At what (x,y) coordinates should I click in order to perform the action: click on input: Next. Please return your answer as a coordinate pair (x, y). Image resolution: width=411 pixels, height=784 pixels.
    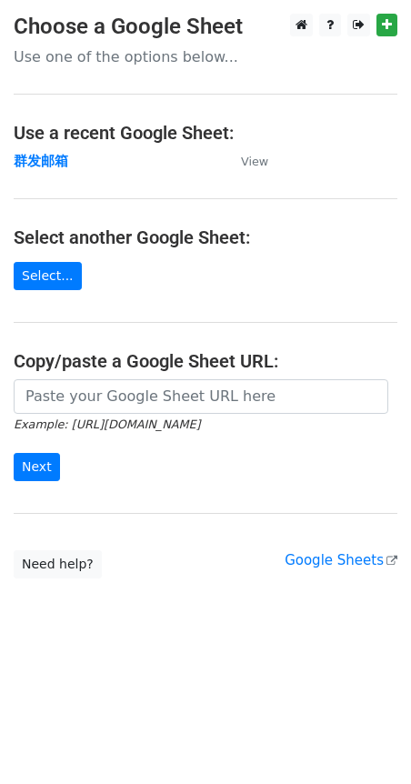
    Looking at the image, I should click on (36, 467).